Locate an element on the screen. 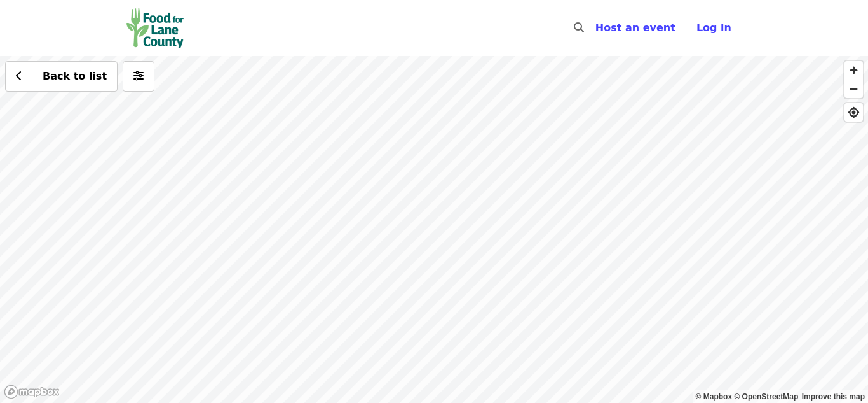  button: More filters (0 selected) is located at coordinates (138, 77).